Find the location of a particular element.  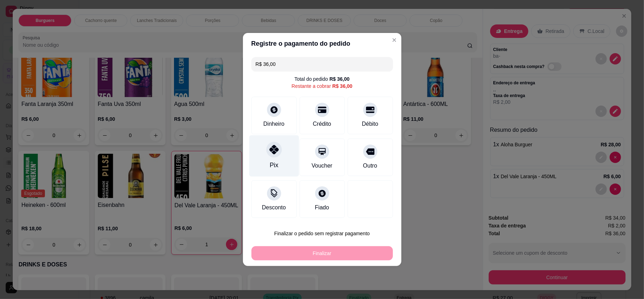

div: Voucher is located at coordinates (322, 166).